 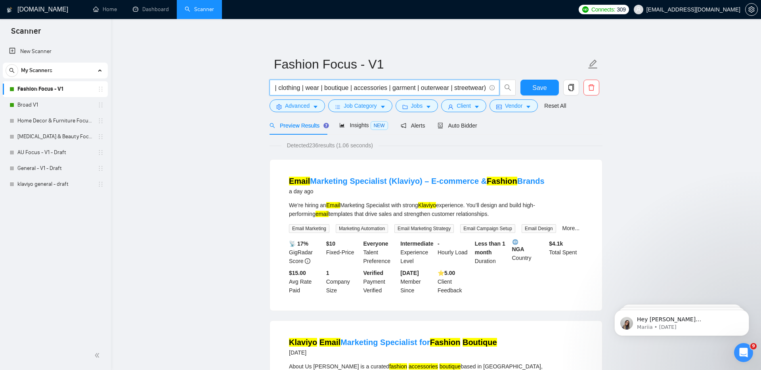 I want to click on span: Email Campaign Setup, so click(x=488, y=229).